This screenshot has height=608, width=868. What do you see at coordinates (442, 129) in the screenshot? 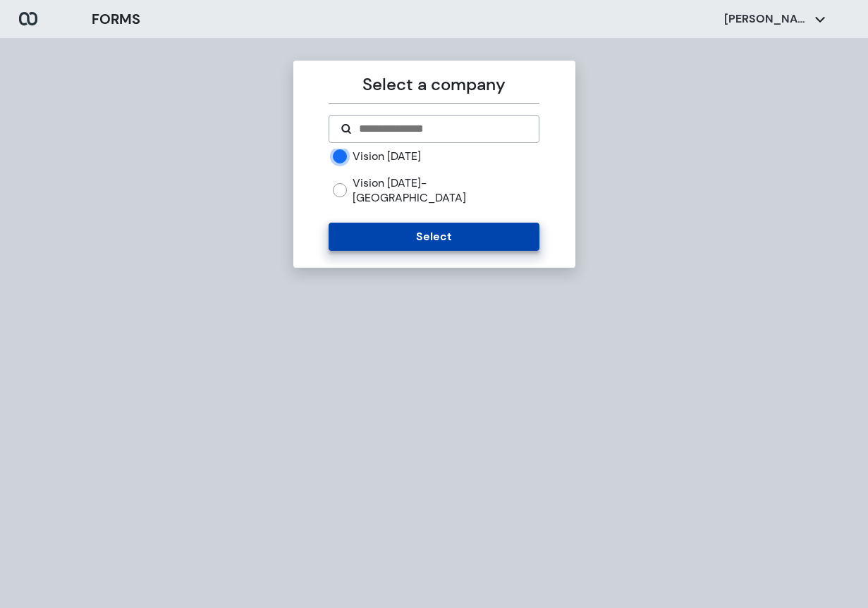
I see `input: Search` at bounding box center [442, 129].